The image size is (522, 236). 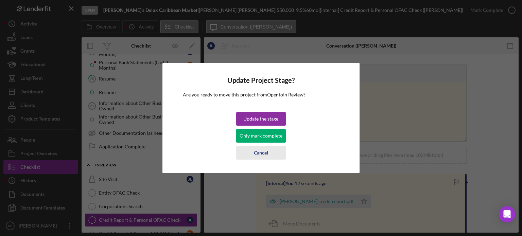 I want to click on p: Are you ready to move this project from Open to In Review ?, so click(x=261, y=95).